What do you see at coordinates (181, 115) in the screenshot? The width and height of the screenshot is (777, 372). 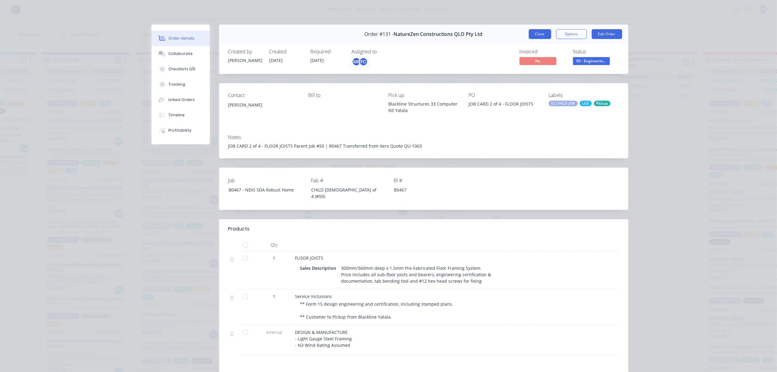 I see `button: Timeline` at bounding box center [181, 115].